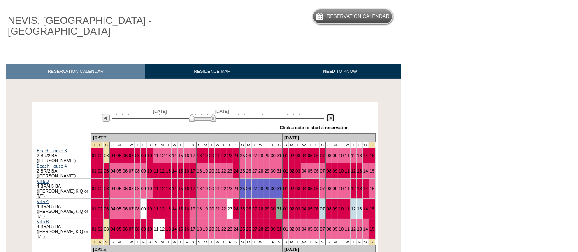 The image size is (578, 252). Describe the element at coordinates (217, 208) in the screenshot. I see `a: 21` at that location.